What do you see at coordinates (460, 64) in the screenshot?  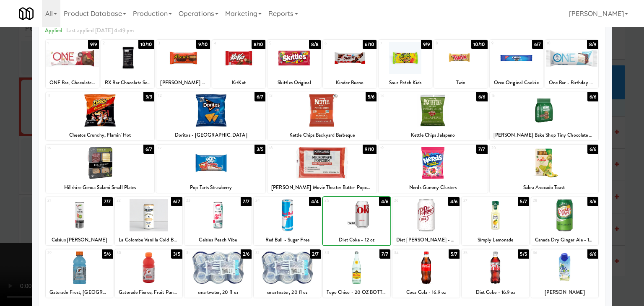 I see `div: 810/10Twix` at bounding box center [460, 64].